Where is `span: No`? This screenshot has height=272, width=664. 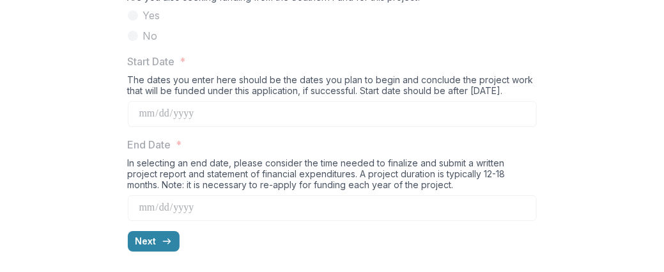
span: No is located at coordinates (150, 36).